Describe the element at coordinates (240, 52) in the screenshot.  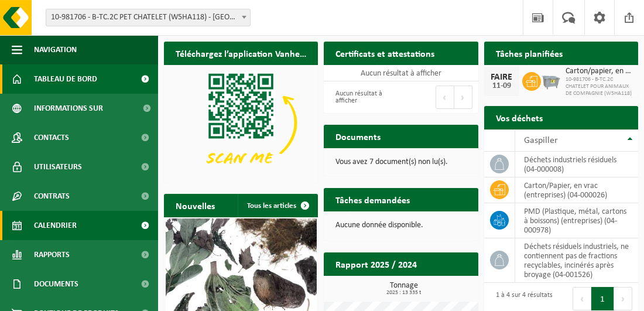
I see `h2: Téléchargez l’application Vanheede+ dès maintenant !` at that location.